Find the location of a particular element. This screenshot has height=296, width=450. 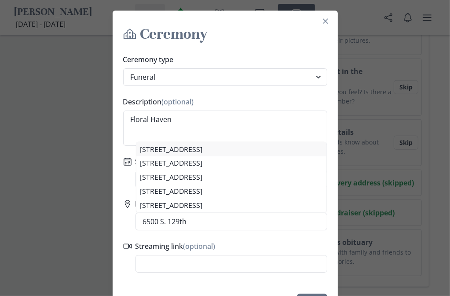

label: Description is located at coordinates (223, 102).